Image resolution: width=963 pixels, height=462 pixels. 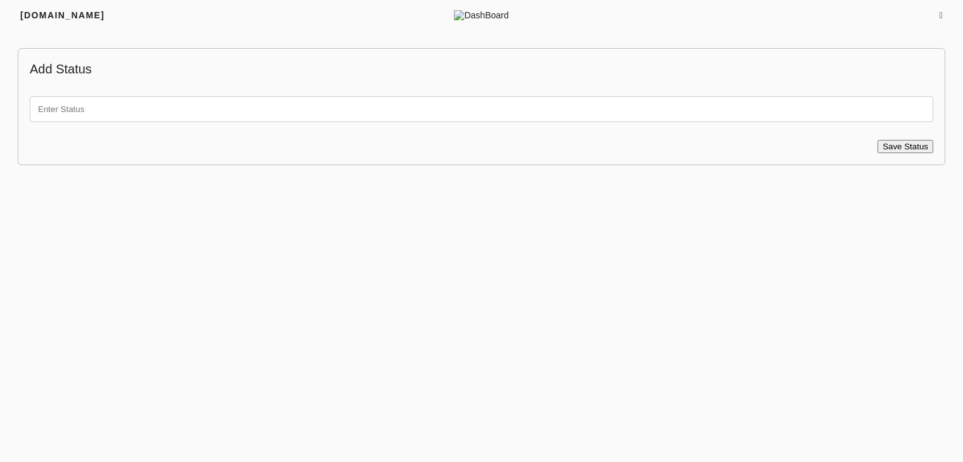 What do you see at coordinates (905, 146) in the screenshot?
I see `button: Save Status` at bounding box center [905, 146].